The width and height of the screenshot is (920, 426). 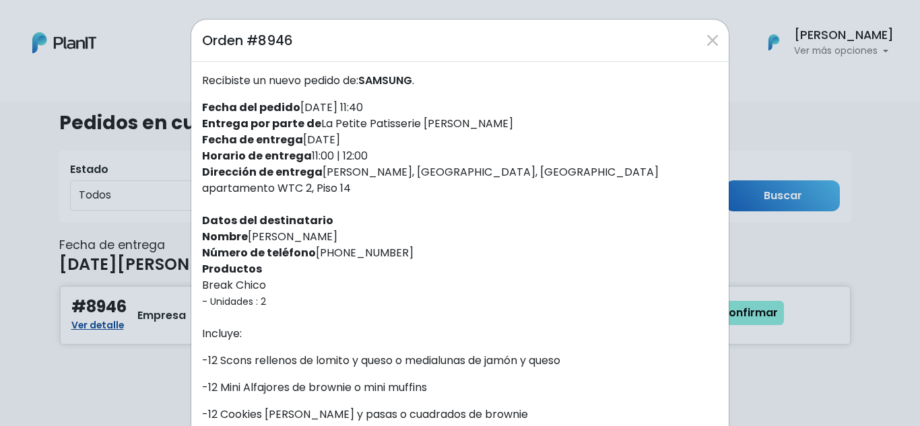 What do you see at coordinates (258, 252) in the screenshot?
I see `strong: Número de teléfono` at bounding box center [258, 252].